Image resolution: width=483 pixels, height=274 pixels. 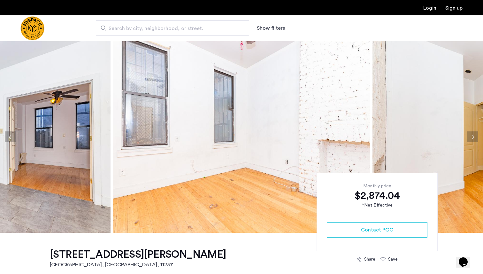 What do you see at coordinates (430, 8) in the screenshot?
I see `a: Login` at bounding box center [430, 8].